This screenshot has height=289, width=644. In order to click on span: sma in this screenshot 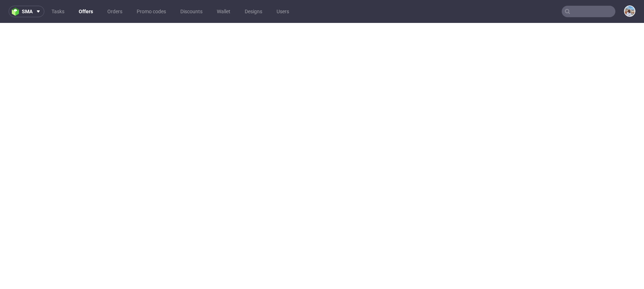, I will do `click(27, 12)`.